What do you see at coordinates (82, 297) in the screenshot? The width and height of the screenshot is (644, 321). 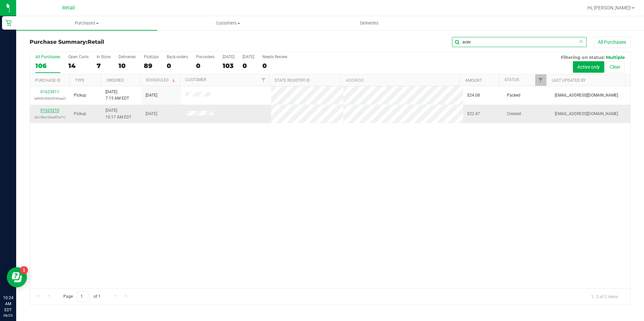 I see `span: Page of 1` at bounding box center [82, 297].